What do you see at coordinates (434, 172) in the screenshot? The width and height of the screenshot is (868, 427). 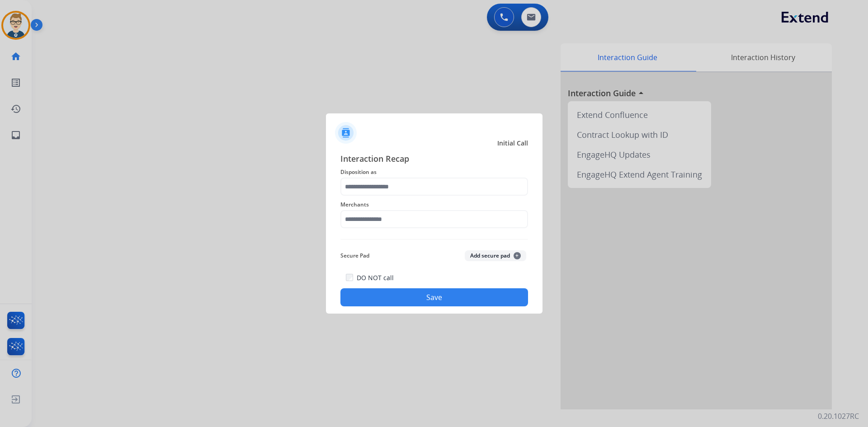 I see `span: Disposition as` at bounding box center [434, 172].